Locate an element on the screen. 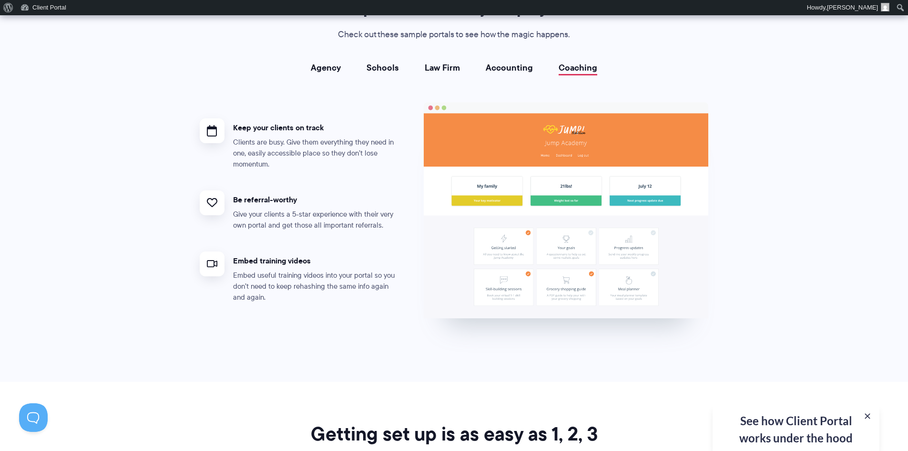  a: Schools is located at coordinates (383, 68).